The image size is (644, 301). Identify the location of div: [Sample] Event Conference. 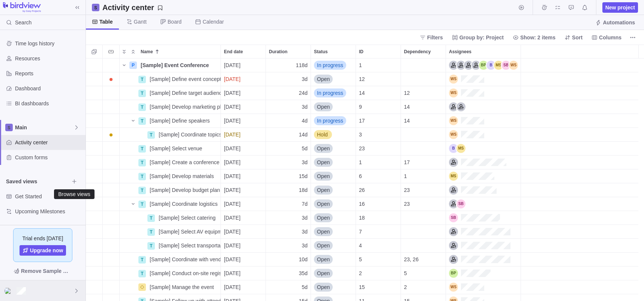
(179, 65).